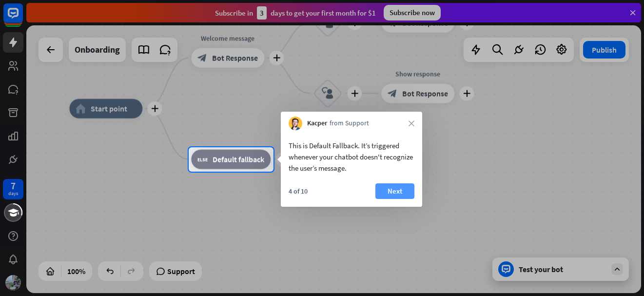  What do you see at coordinates (352, 156) in the screenshot?
I see `div: This is Default Fallback. It’s triggered whenever your chatbot doesn't recognize the user’s message.` at bounding box center [352, 156].